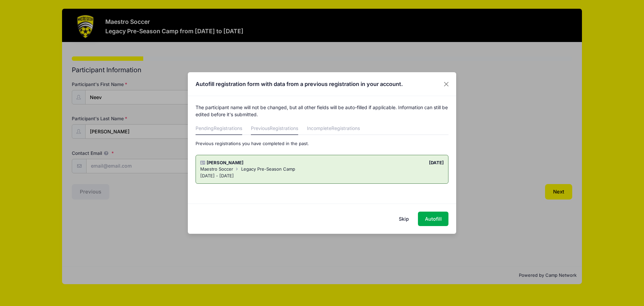 Image resolution: width=644 pixels, height=306 pixels. I want to click on span: Maestro Soccer, so click(216, 169).